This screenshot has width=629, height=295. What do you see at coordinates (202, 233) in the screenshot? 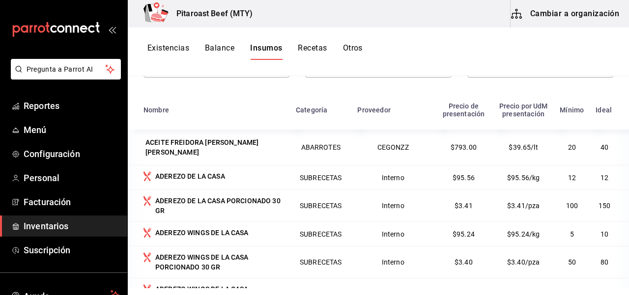
I see `div: ADEREZO WINGS DE LA CASA` at bounding box center [202, 233].